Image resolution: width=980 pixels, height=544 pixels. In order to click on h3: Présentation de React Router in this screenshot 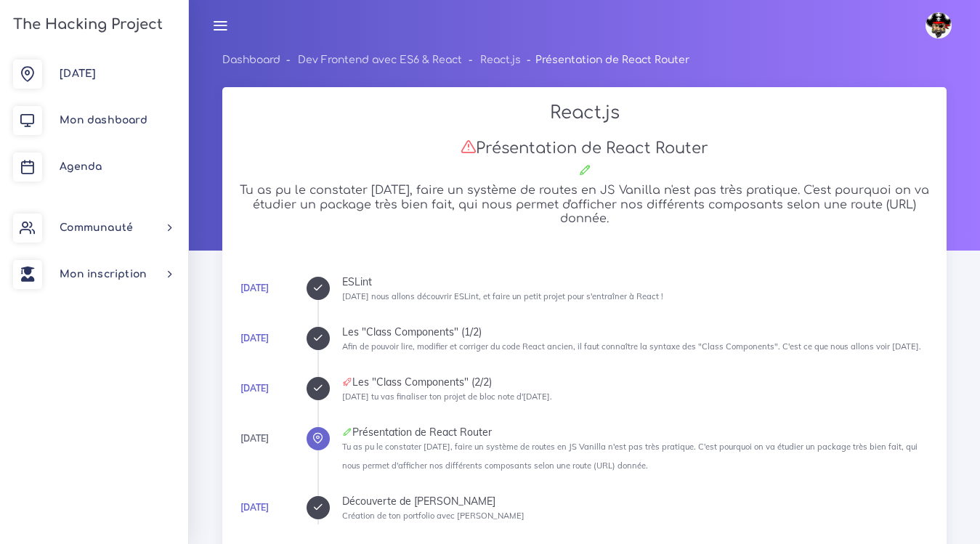, I will do `click(584, 148)`.